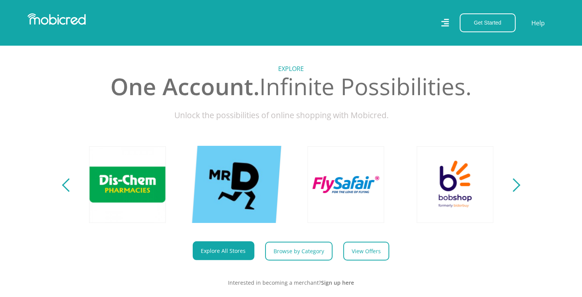 The image size is (582, 297). Describe the element at coordinates (338, 282) in the screenshot. I see `a: Sign up here` at that location.